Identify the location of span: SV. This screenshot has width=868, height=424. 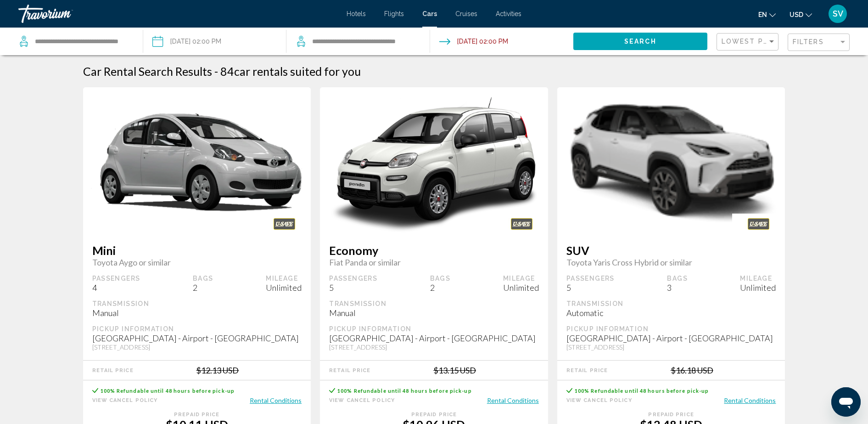
(838, 14).